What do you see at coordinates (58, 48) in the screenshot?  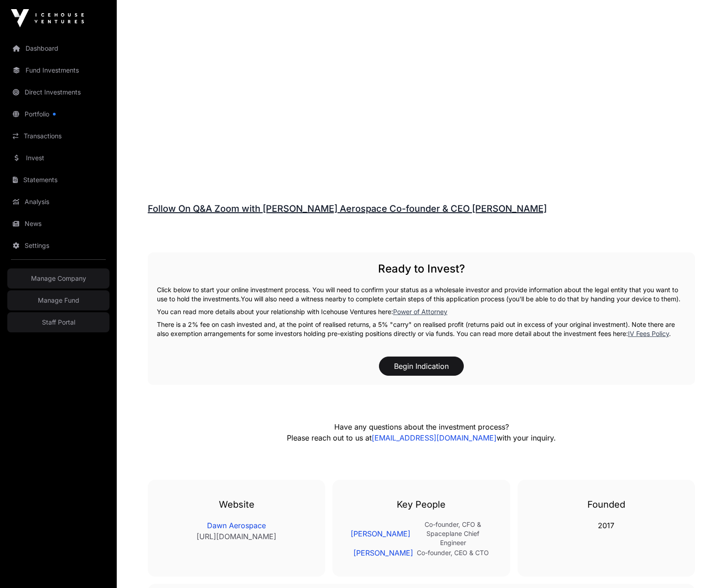 I see `a: Dashboard` at bounding box center [58, 48].